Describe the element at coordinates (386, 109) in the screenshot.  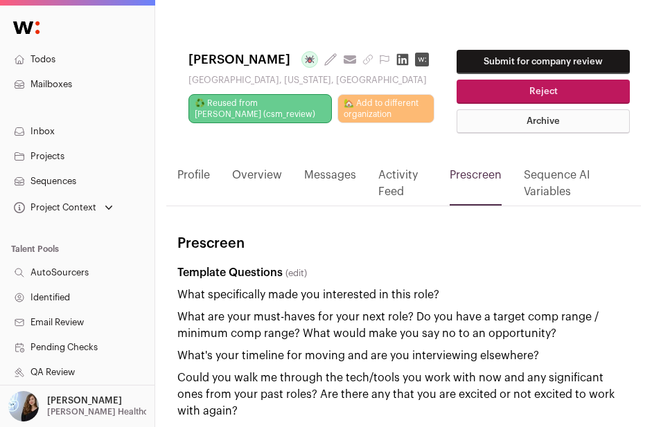
I see `a: 🏡 Add to different organization` at that location.